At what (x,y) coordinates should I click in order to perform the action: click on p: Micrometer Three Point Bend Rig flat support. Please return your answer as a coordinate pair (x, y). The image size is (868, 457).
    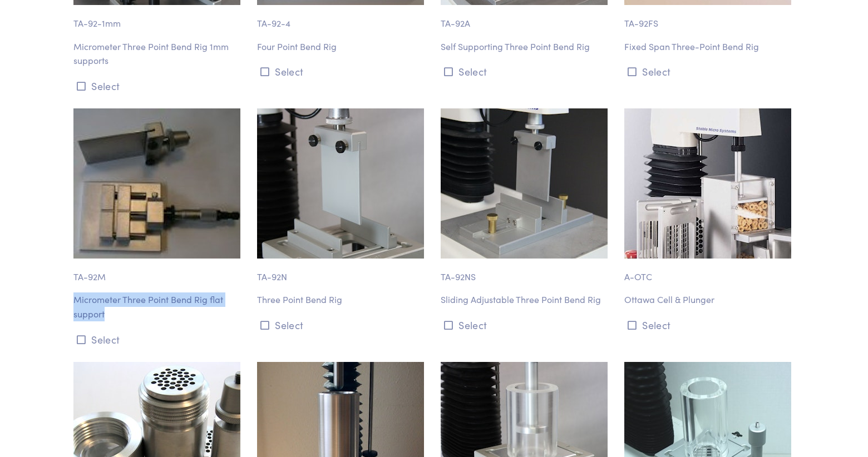
    Looking at the image, I should click on (159, 307).